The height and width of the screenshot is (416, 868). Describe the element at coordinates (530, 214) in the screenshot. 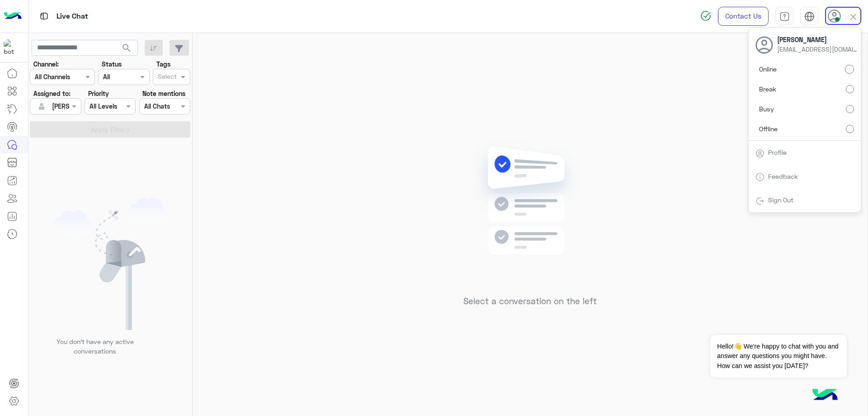

I see `img: no messages` at that location.